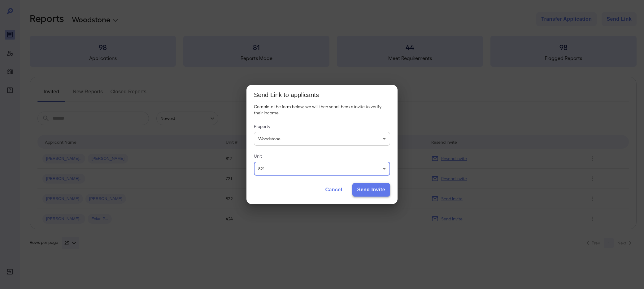  What do you see at coordinates (333, 190) in the screenshot?
I see `button: Cancel` at bounding box center [333, 190].